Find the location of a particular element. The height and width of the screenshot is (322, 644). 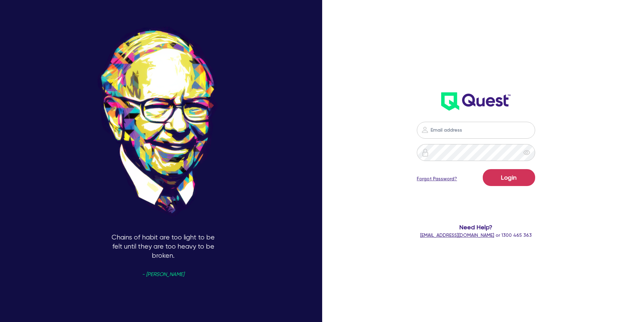

span: eye is located at coordinates (527, 153).